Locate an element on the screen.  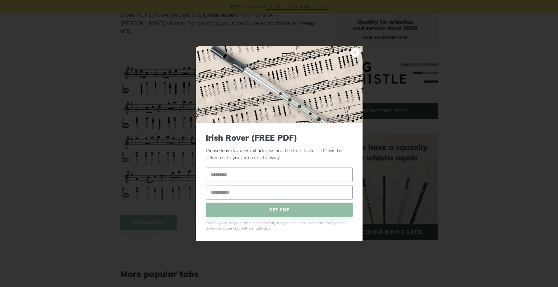
span: Irish Rover (FREE PDF) is located at coordinates (279, 138).